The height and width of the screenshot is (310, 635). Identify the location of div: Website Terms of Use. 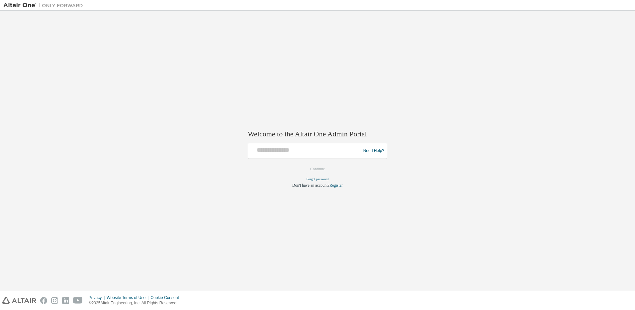
(129, 297).